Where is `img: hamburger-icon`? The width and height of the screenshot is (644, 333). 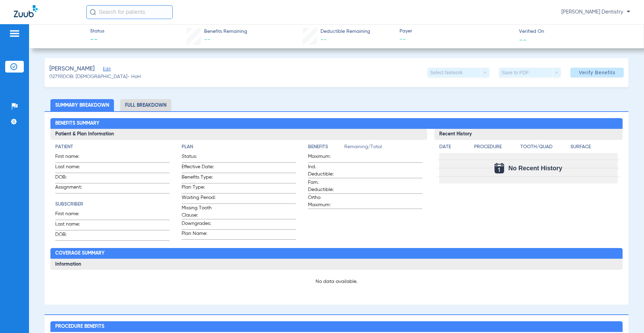 img: hamburger-icon is located at coordinates (14, 34).